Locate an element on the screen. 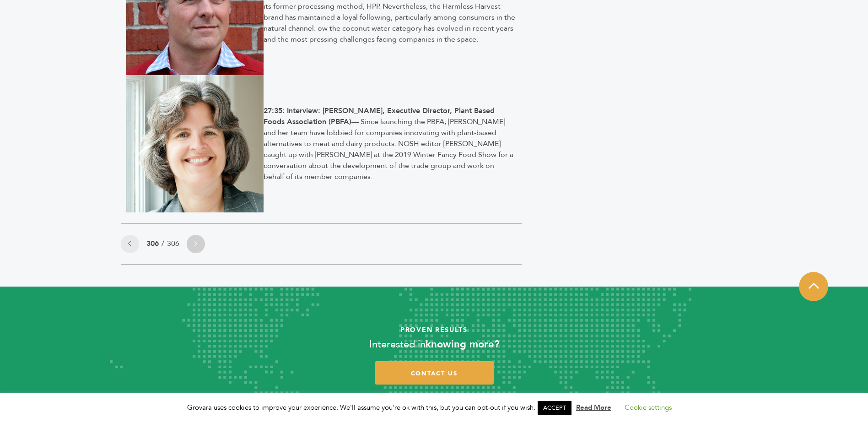 The image size is (868, 423). span: Interested in is located at coordinates (397, 344).